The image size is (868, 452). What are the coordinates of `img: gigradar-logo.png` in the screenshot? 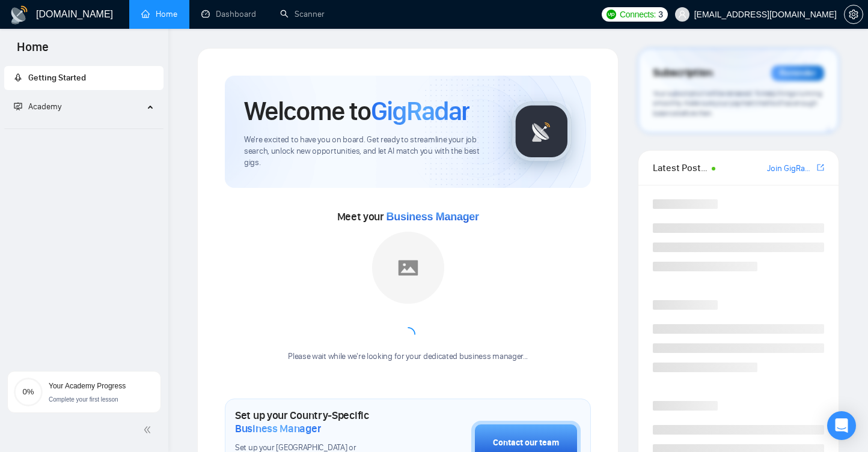 It's located at (541, 132).